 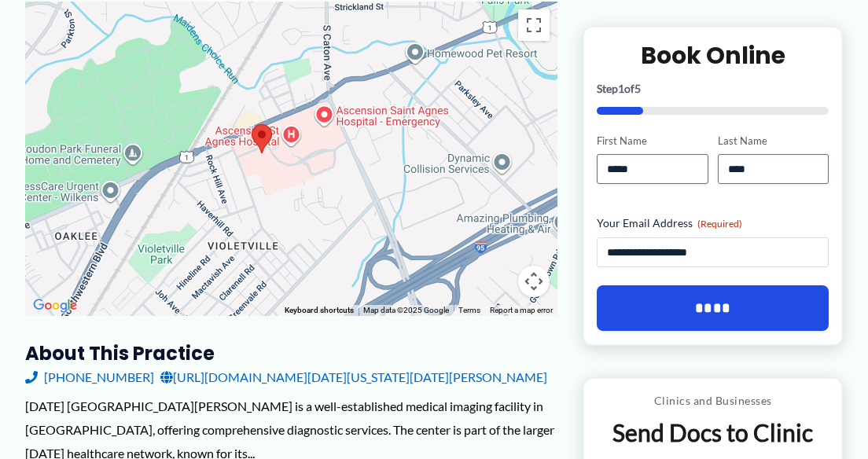 What do you see at coordinates (712, 88) in the screenshot?
I see `p: Step of` at bounding box center [712, 88].